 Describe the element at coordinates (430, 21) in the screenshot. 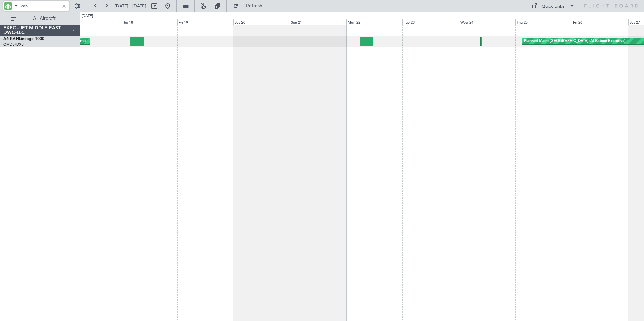

I see `div: Tue 23` at that location.